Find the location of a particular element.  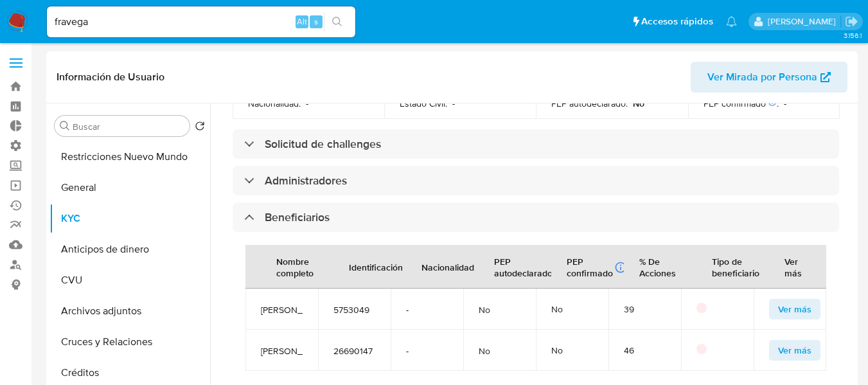

button: Archivos adjuntos is located at coordinates (130, 311).